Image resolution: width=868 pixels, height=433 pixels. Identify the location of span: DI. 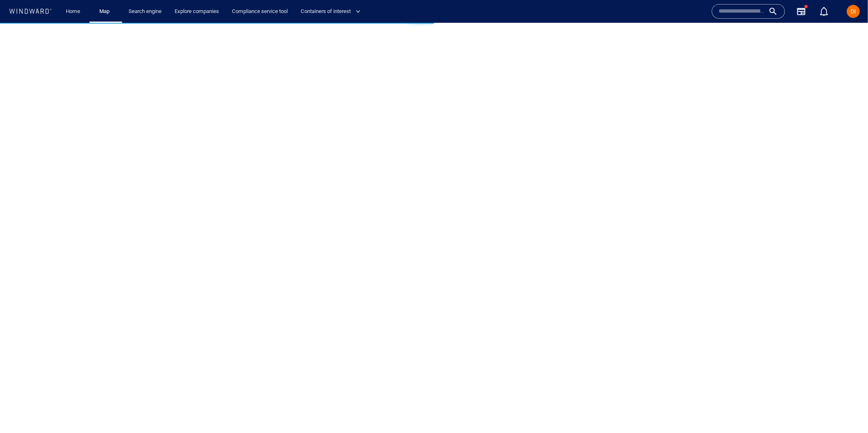
(853, 11).